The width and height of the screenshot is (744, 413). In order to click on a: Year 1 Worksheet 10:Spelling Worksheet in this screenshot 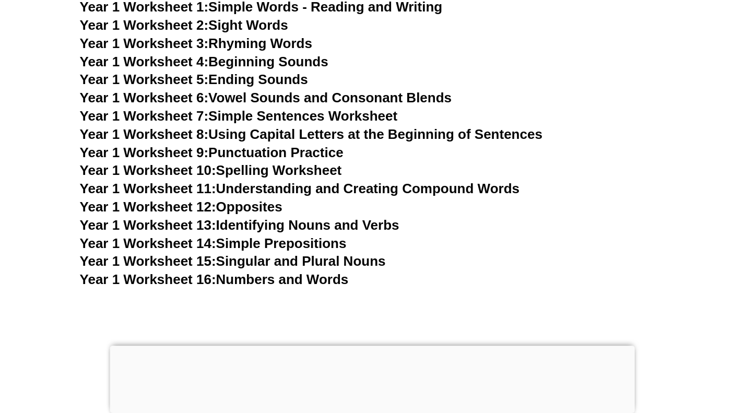, I will do `click(211, 170)`.